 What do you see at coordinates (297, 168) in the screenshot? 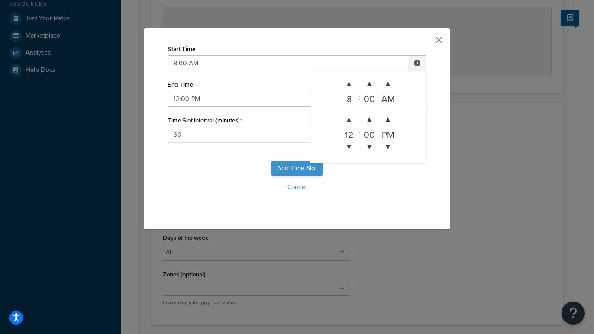
I see `button: Add Time Slot` at bounding box center [297, 168].